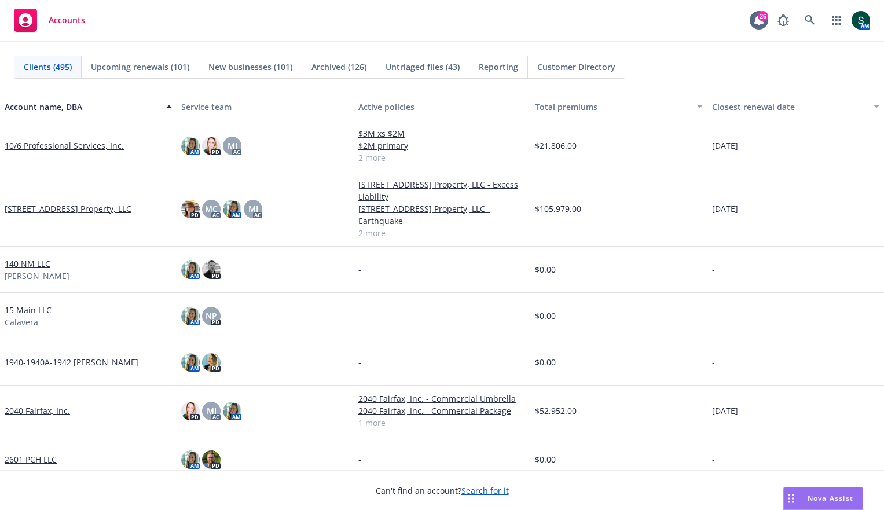  Describe the element at coordinates (82, 107) in the screenshot. I see `div: Account name, DBA` at that location.